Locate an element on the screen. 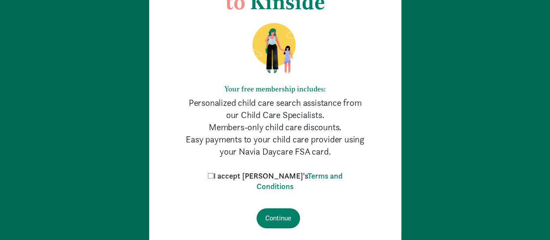 The image size is (550, 240). h6: Your free membership includes: is located at coordinates (275, 89).